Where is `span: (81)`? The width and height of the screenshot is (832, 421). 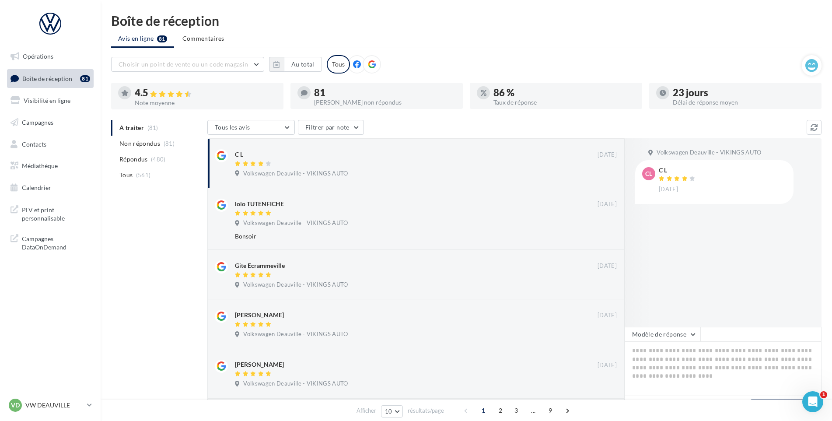
span: (81) is located at coordinates (169, 143).